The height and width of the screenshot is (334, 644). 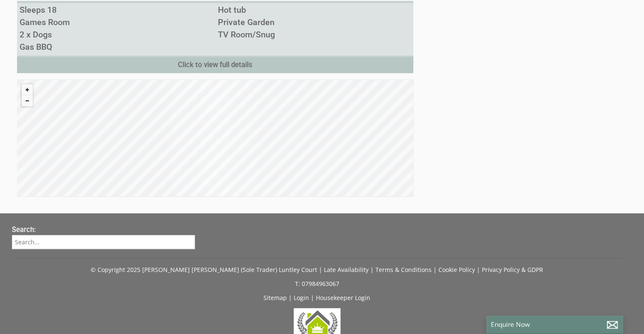 I want to click on a: Privacy Policy & GDPR, so click(x=513, y=270).